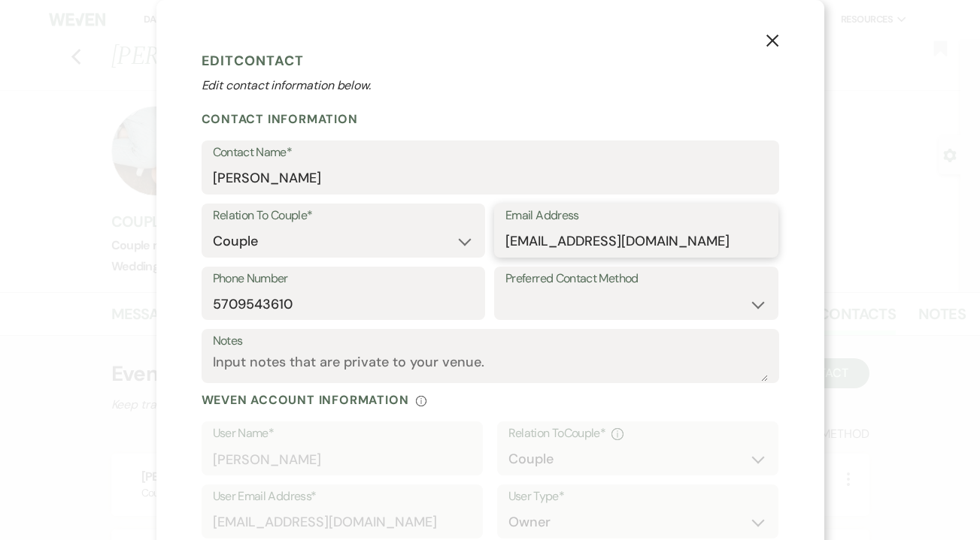  I want to click on label: User Type*, so click(638, 496).